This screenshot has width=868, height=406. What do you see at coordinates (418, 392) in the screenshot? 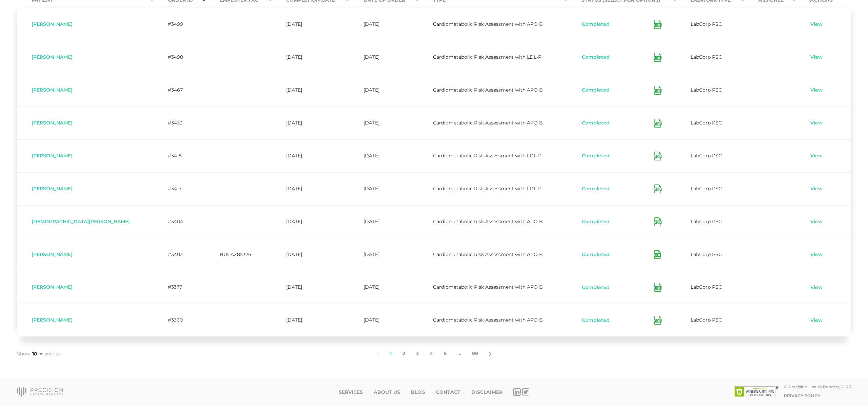
I see `a: Blog` at bounding box center [418, 392].